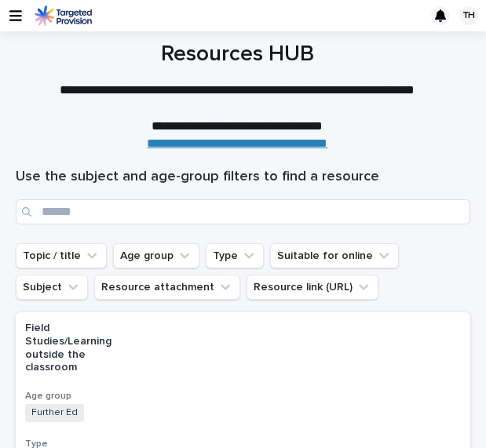  What do you see at coordinates (243, 212) in the screenshot?
I see `input: Search` at bounding box center [243, 212].